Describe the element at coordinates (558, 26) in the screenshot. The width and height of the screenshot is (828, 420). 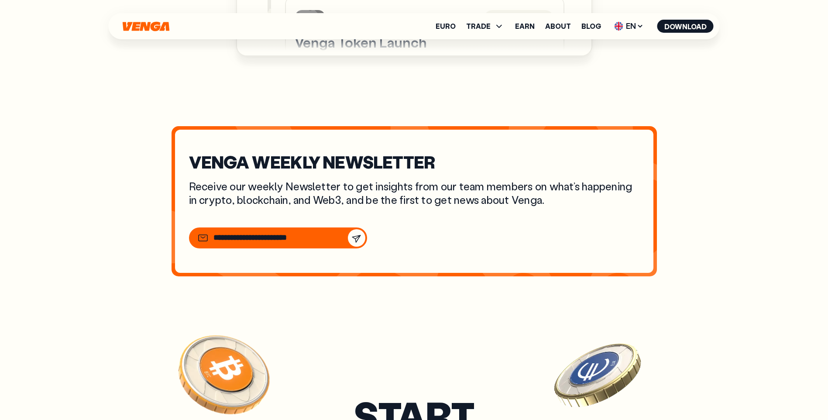
I see `a: About` at that location.